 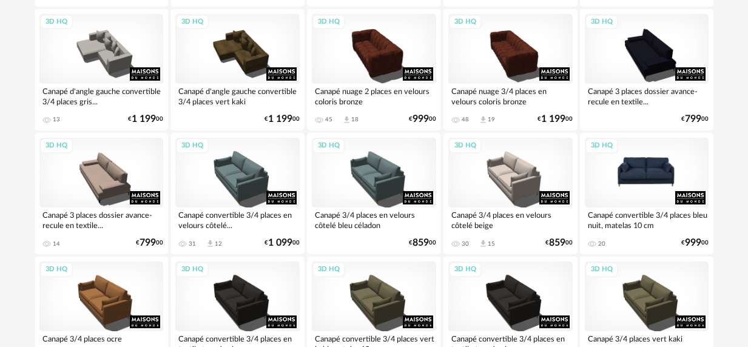 What do you see at coordinates (355, 119) in the screenshot?
I see `div: 18` at bounding box center [355, 119].